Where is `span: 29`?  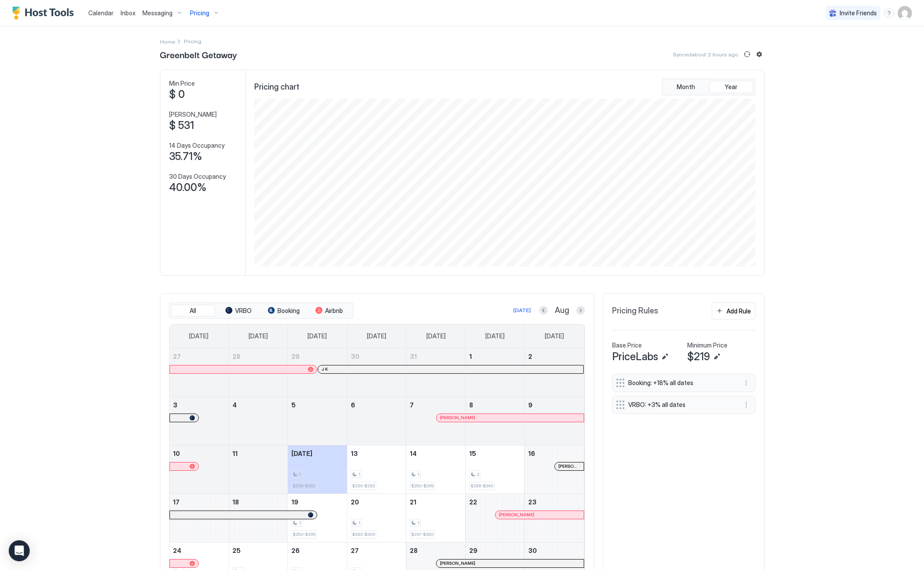 span: 29 is located at coordinates (295, 356).